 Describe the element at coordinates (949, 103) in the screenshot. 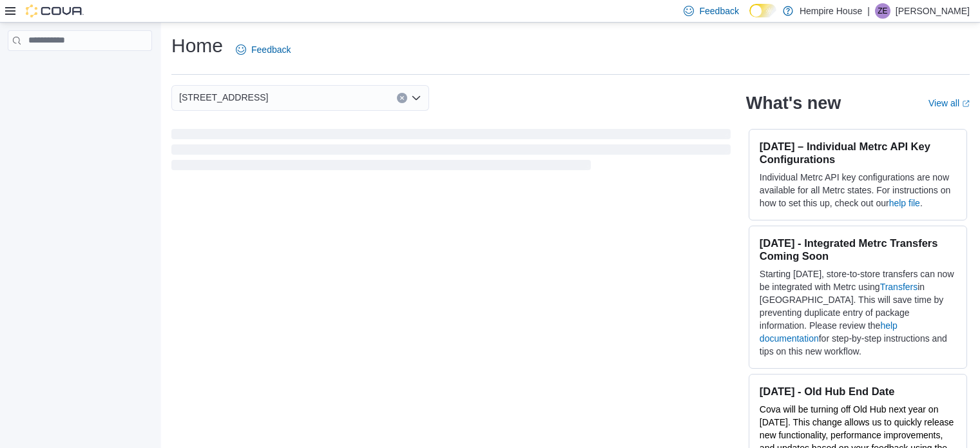

I see `a: View allExternal link` at that location.